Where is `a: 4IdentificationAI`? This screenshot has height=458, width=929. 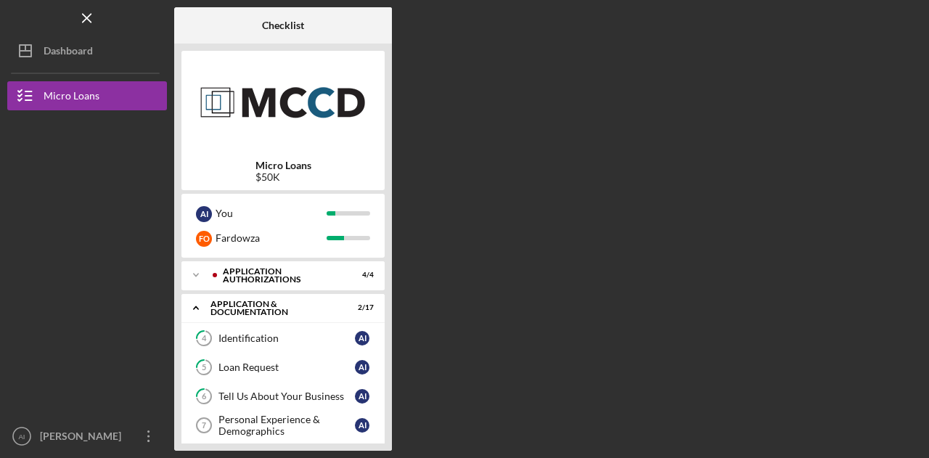
a: 4IdentificationAI is located at coordinates (283, 338).